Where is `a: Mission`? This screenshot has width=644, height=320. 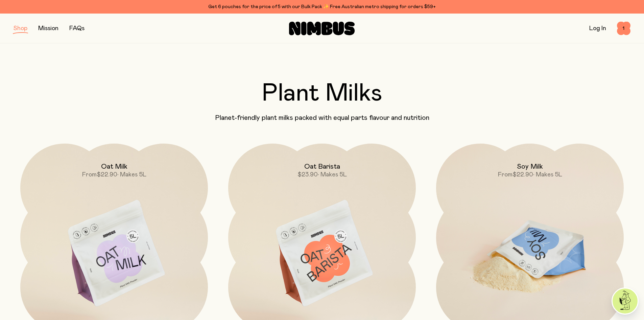
a: Mission is located at coordinates (48, 28).